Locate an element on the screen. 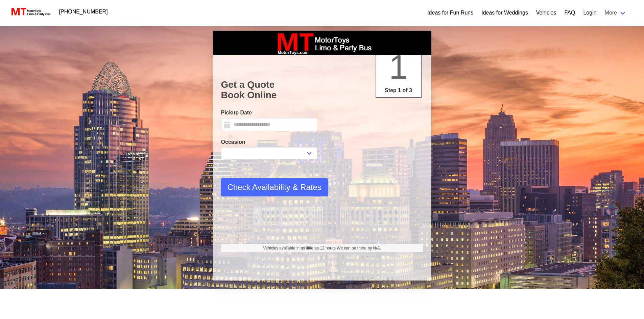 The image size is (644, 319). a: Ideas for Fun Runs is located at coordinates (450, 13).